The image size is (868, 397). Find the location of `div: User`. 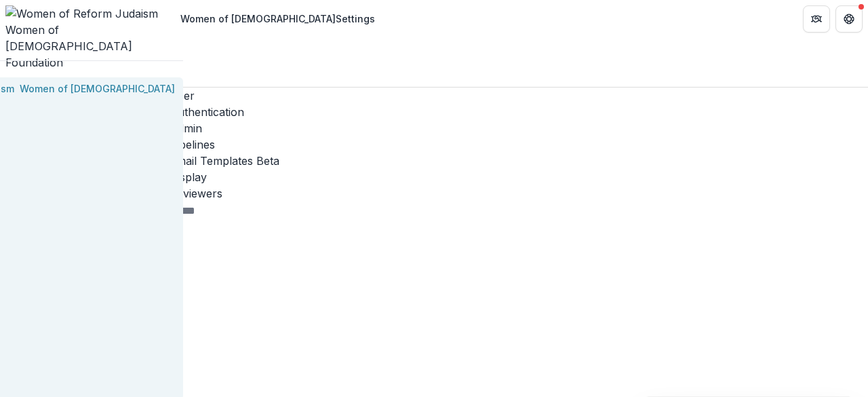

div: User is located at coordinates (519, 96).